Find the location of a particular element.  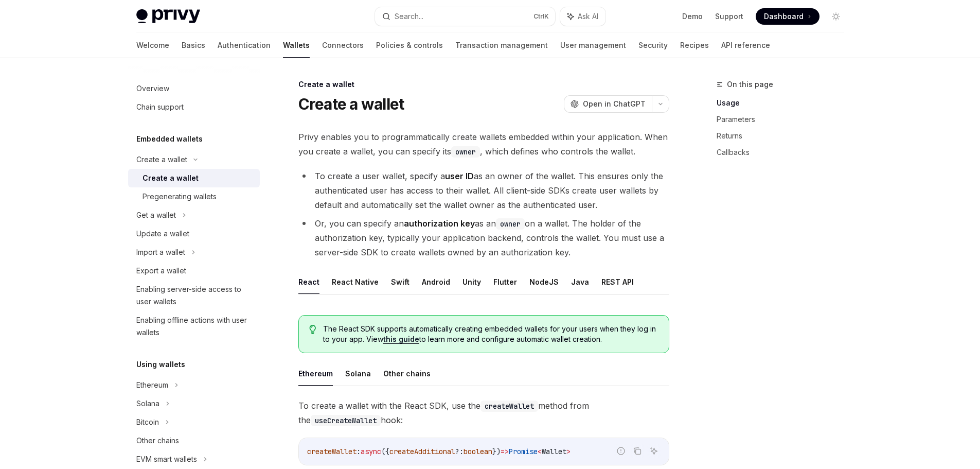

div: Search... is located at coordinates (409, 16).